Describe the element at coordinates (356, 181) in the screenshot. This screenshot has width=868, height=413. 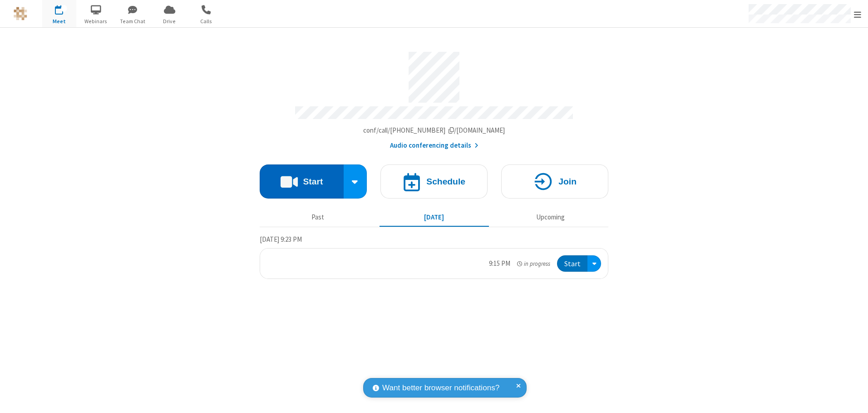
I see `div: Start conference options` at that location.